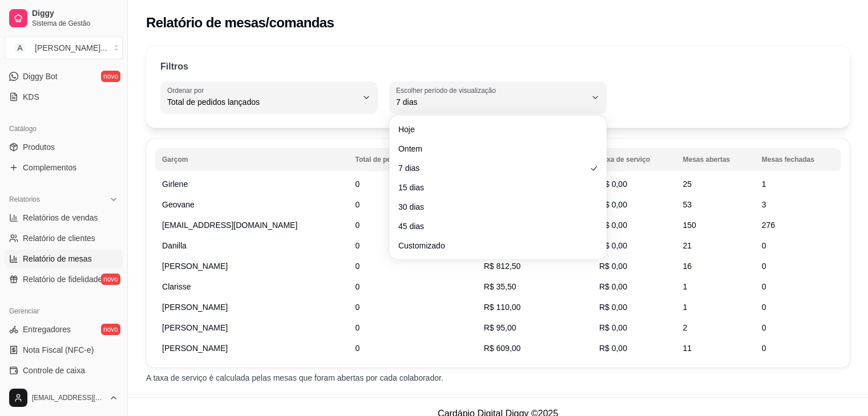 The width and height of the screenshot is (868, 416). What do you see at coordinates (39, 147) in the screenshot?
I see `span: Produtos` at bounding box center [39, 147].